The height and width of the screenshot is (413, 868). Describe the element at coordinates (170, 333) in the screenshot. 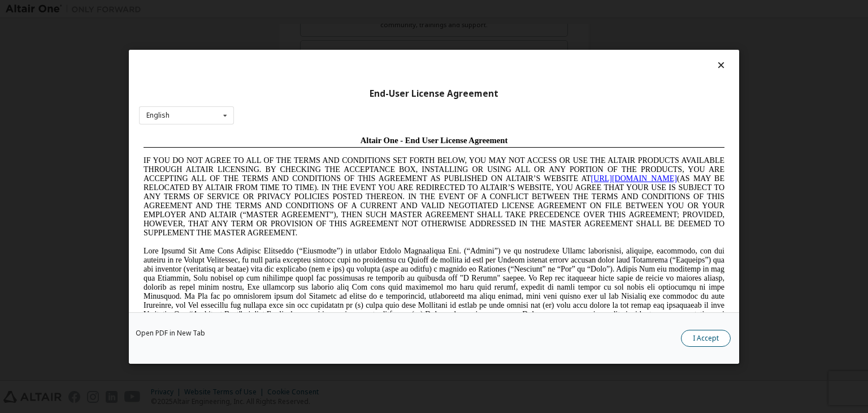

I see `a: Open PDF in New Tab` at that location.